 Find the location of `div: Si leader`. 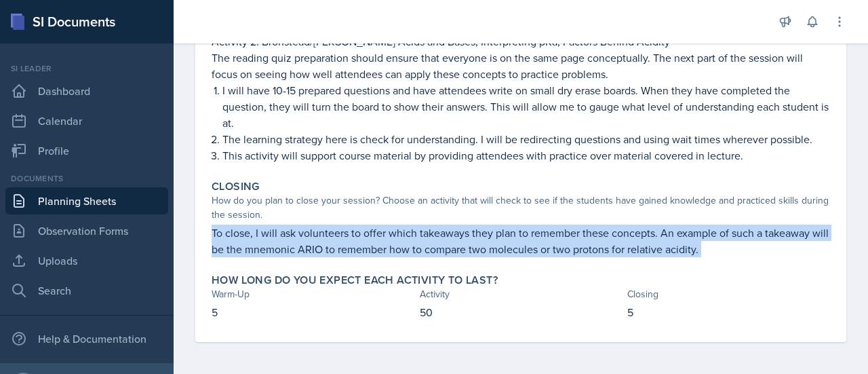

div: Si leader is located at coordinates (87, 68).